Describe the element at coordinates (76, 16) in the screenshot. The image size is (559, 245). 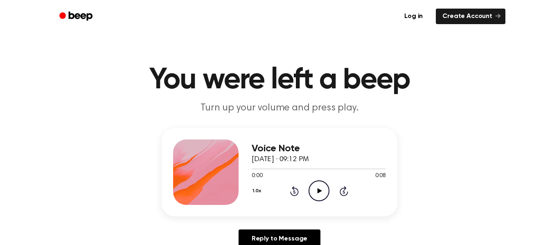
I see `a: Beep` at that location.